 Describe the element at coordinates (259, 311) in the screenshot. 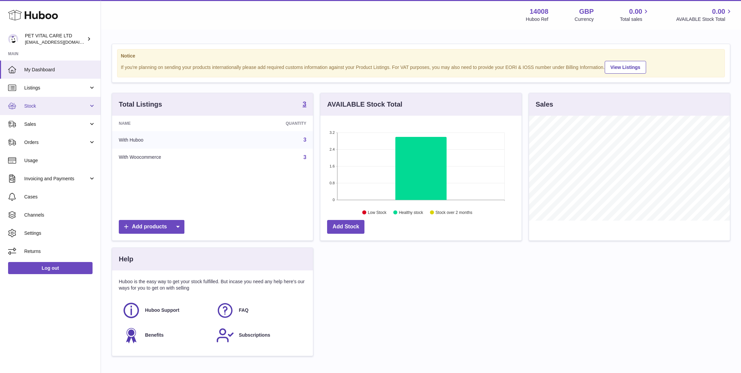

I see `a: FAQ` at that location.